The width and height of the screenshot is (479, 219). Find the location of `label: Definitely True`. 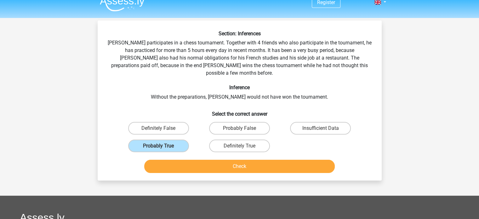

label: Definitely True is located at coordinates (239, 146).